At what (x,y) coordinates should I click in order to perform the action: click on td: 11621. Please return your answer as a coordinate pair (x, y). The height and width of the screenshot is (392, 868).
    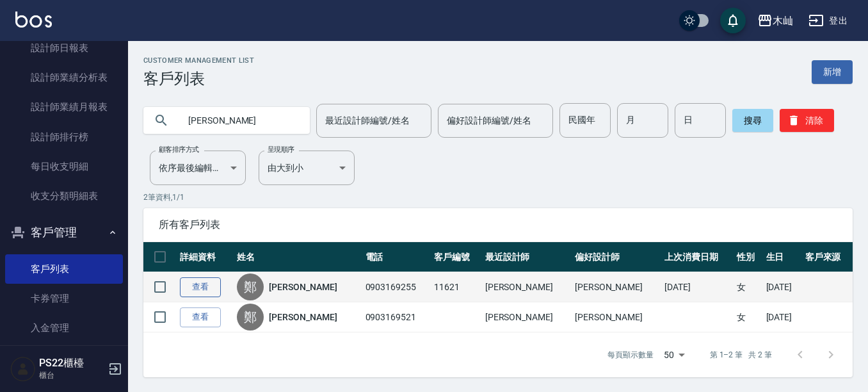
    Looking at the image, I should click on (456, 287).